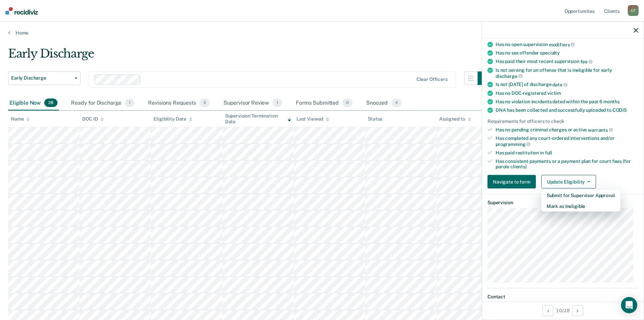  Describe the element at coordinates (253, 103) in the screenshot. I see `div: Supervisor Review` at that location.